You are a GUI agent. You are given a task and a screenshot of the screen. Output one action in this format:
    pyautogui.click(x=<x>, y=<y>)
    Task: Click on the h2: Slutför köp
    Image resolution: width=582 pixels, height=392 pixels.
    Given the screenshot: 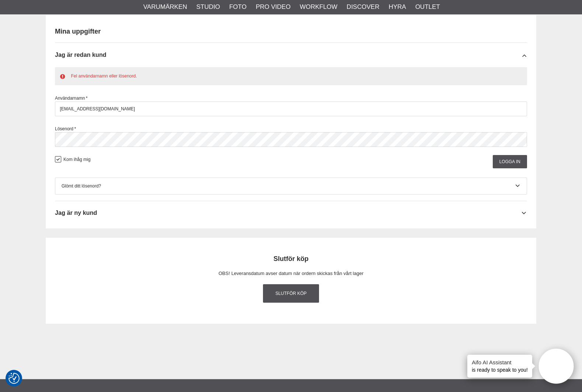 What is the action you would take?
    pyautogui.click(x=291, y=259)
    